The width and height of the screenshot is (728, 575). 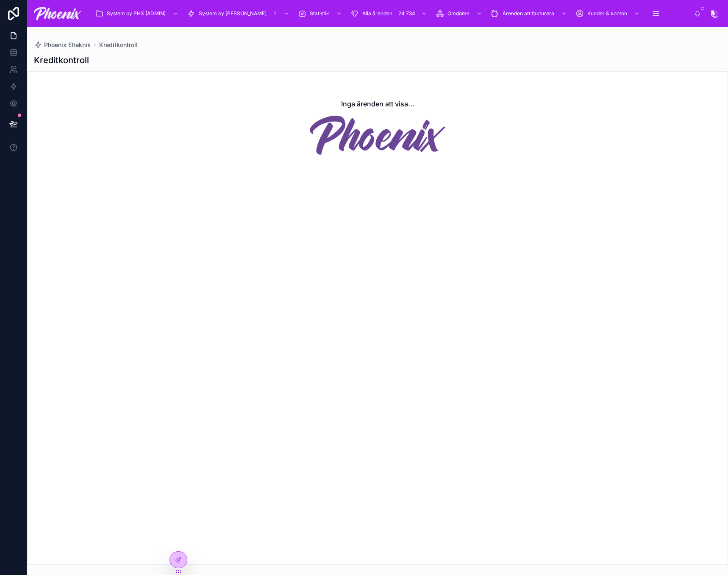 What do you see at coordinates (378, 135) in the screenshot?
I see `img: Inga ärenden att visa...` at bounding box center [378, 135].